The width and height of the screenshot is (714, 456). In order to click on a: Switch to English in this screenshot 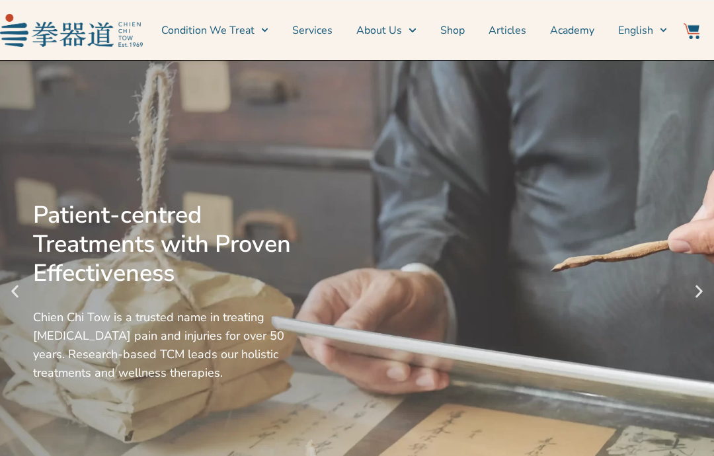, I will do `click(643, 30)`.